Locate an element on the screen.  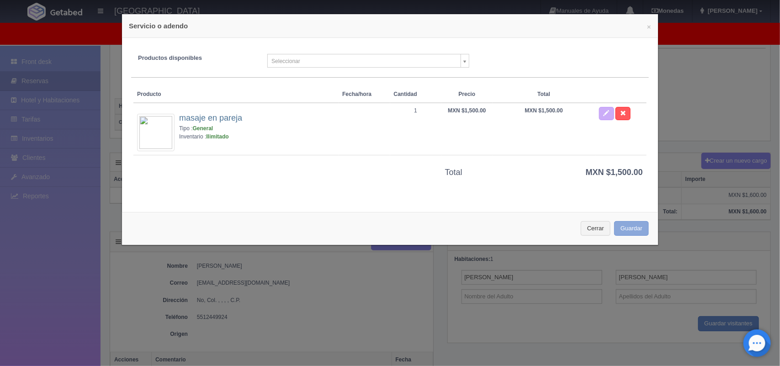
td: 1 is located at coordinates (416, 129).